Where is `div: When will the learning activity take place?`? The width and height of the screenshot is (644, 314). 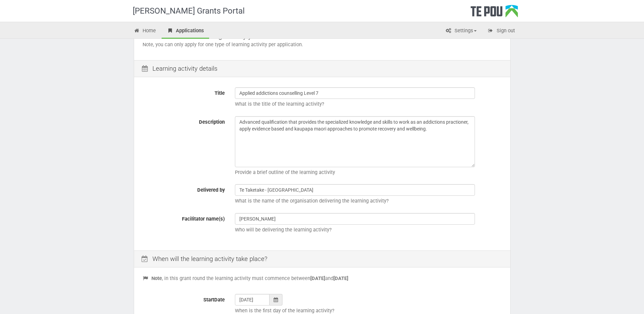
div: When will the learning activity take place? is located at coordinates (322, 259).